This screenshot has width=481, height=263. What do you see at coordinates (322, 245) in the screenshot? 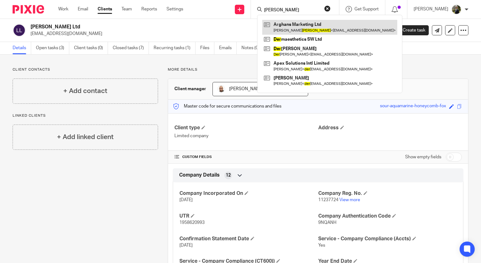
I see `span: Yes` at bounding box center [322, 245].